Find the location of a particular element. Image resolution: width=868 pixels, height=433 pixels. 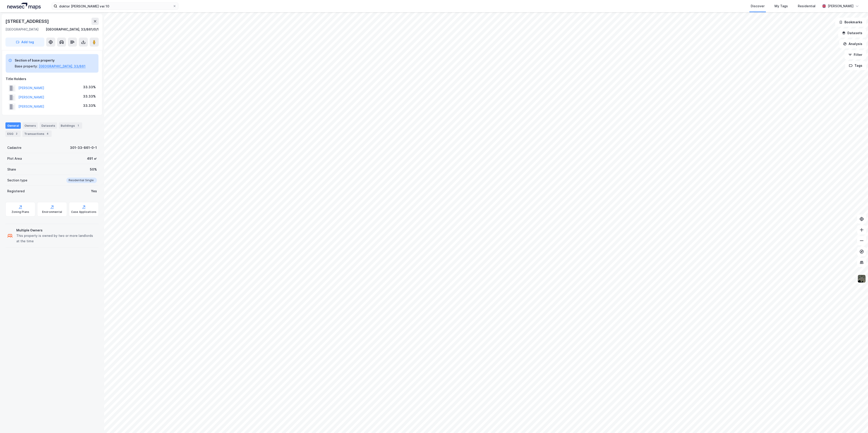

button: Analysis is located at coordinates (853, 44).